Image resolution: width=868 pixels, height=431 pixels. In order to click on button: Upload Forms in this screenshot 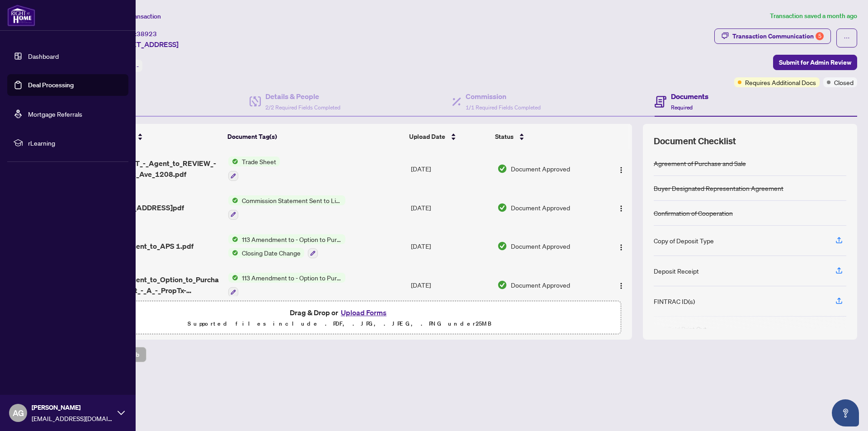, I will do `click(364, 313)`.